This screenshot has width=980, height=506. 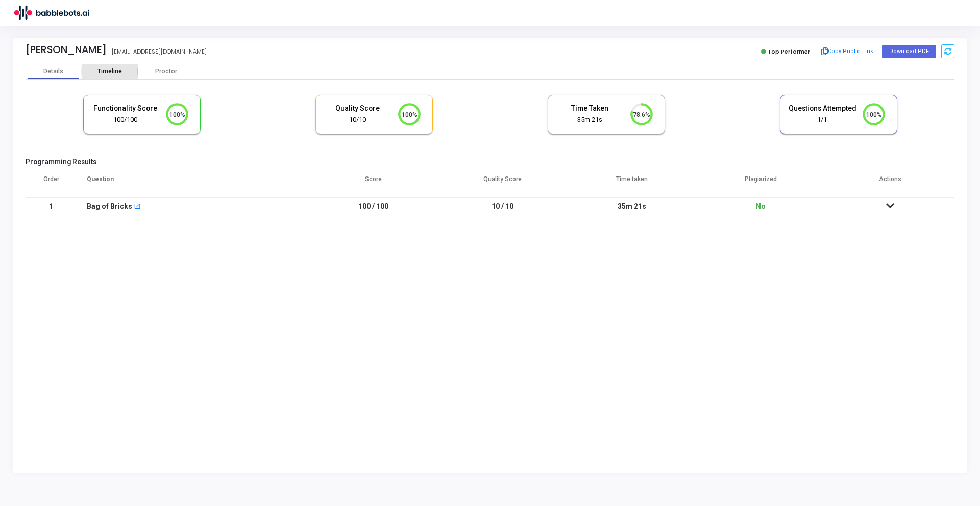 I want to click on th: Order, so click(x=51, y=183).